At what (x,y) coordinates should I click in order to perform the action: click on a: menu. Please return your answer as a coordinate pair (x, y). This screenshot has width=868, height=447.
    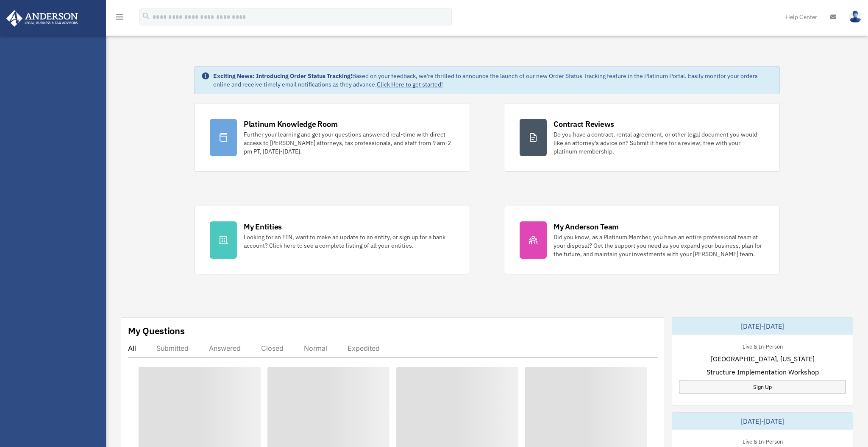
    Looking at the image, I should click on (120, 18).